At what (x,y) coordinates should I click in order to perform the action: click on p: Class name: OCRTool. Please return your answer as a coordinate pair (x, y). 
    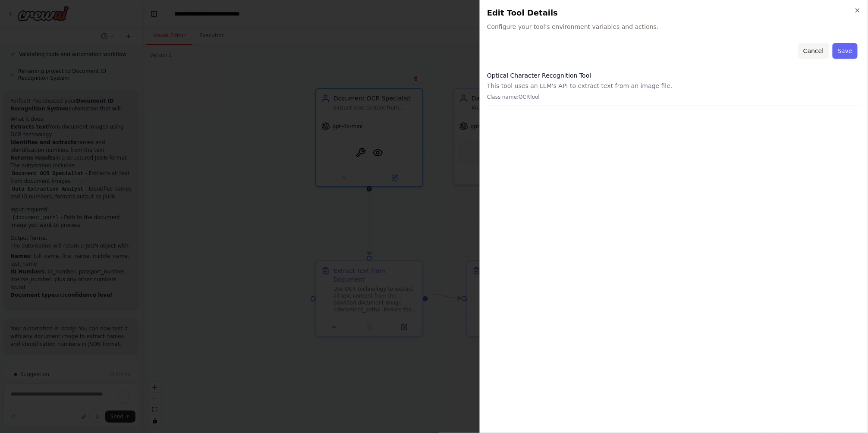
    Looking at the image, I should click on (674, 97).